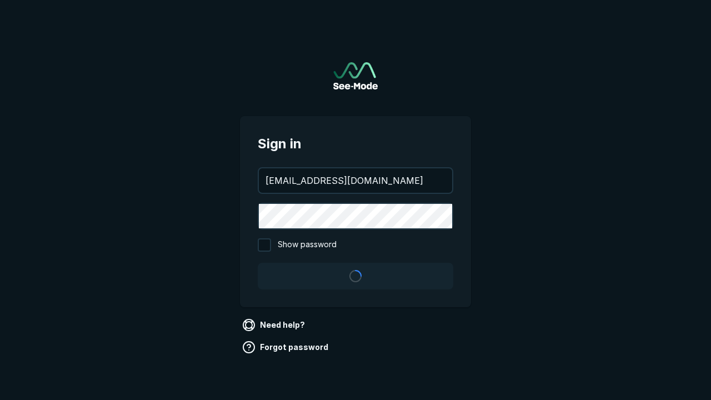 This screenshot has width=711, height=400. I want to click on span: Show password, so click(307, 245).